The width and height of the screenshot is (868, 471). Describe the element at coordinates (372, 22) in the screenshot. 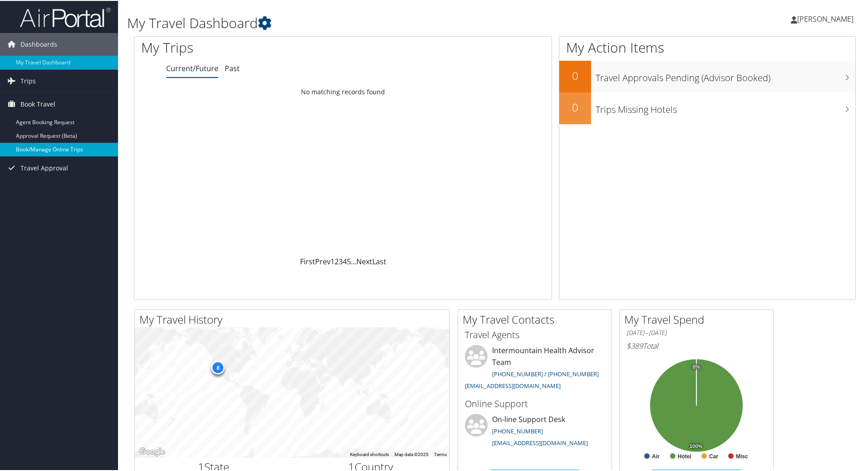

I see `h1: My Travel Dashboard` at that location.